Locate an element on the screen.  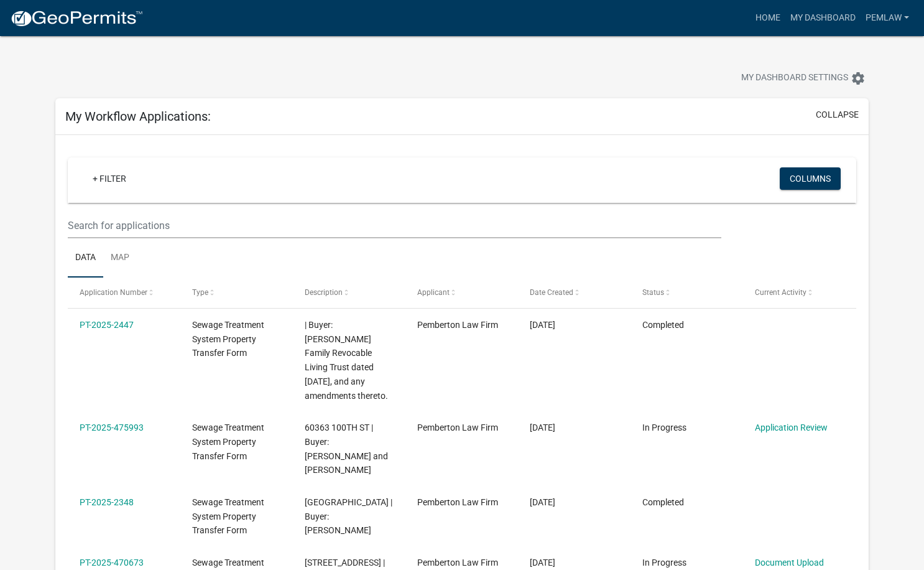
a: PT-2025-2348 is located at coordinates (106, 502).